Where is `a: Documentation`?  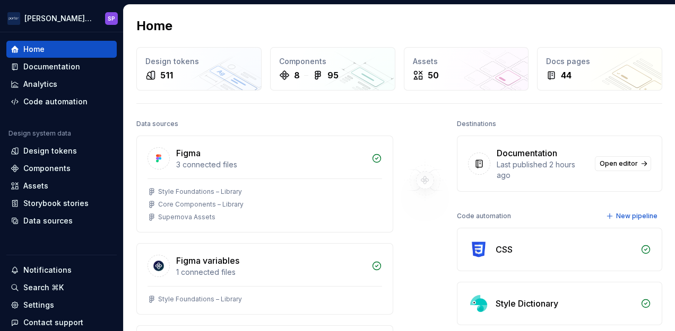 a: Documentation is located at coordinates (62, 67).